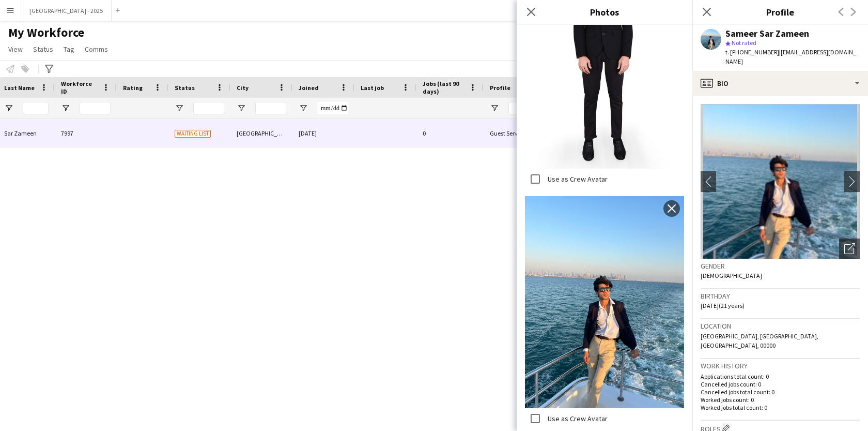 The height and width of the screenshot is (431, 868). Describe the element at coordinates (49, 68) in the screenshot. I see `app-action-btn: Advanced filters` at that location.